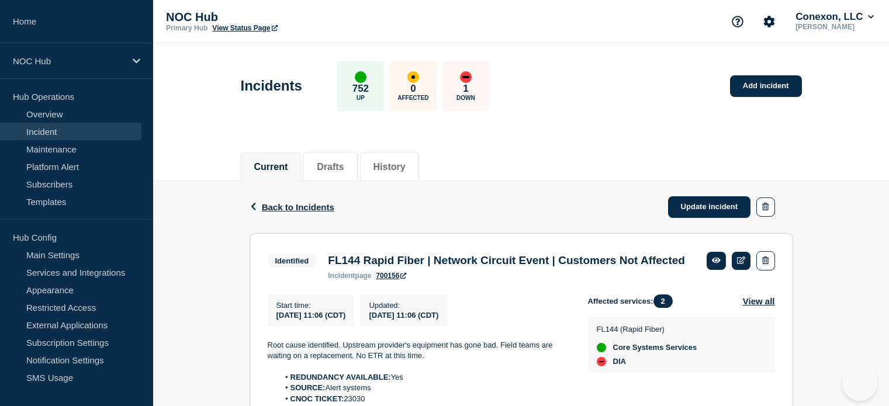 The image size is (889, 406). What do you see at coordinates (298, 207) in the screenshot?
I see `span: Back to Incidents` at bounding box center [298, 207].